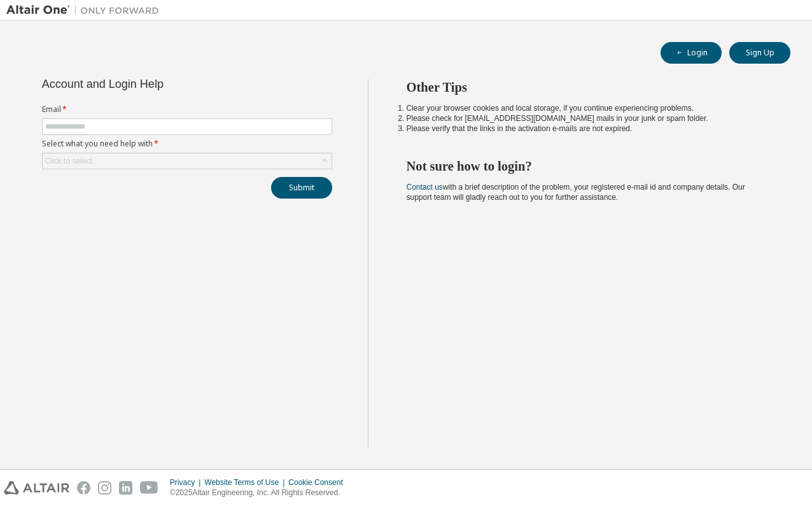 The height and width of the screenshot is (506, 812). I want to click on div: Website Terms of Use, so click(246, 482).